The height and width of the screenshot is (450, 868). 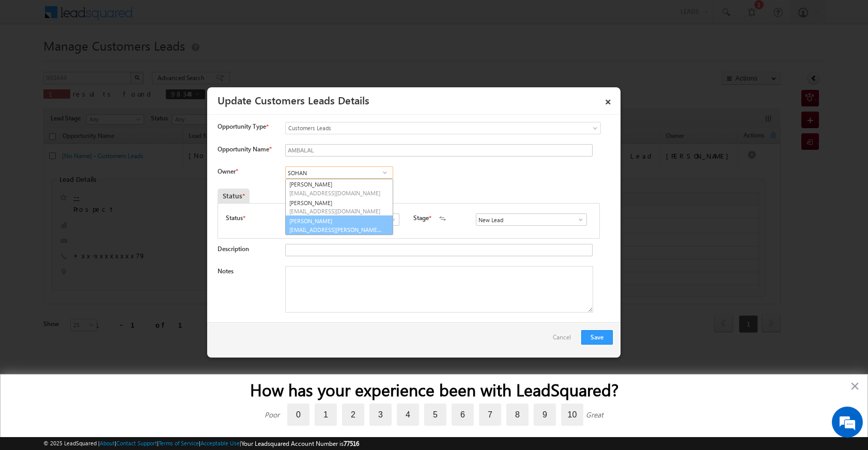 What do you see at coordinates (435, 414) in the screenshot?
I see `label: 5` at bounding box center [435, 414].